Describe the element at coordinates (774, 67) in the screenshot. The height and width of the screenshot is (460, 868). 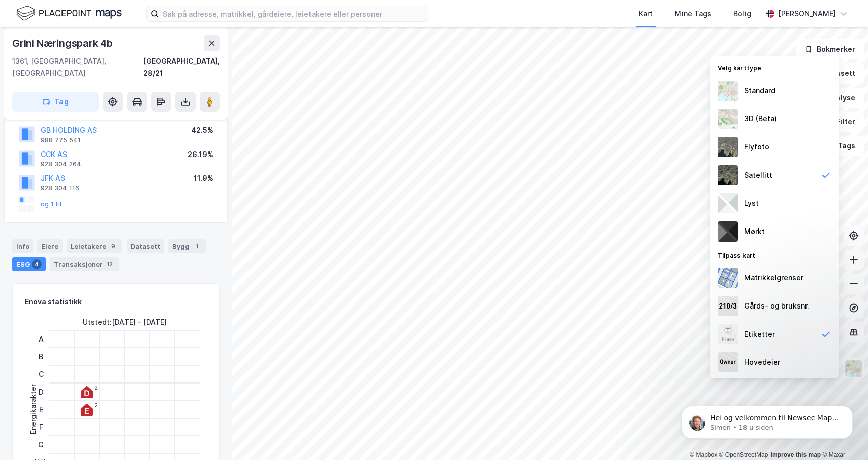
I see `div: Velg karttype` at that location.